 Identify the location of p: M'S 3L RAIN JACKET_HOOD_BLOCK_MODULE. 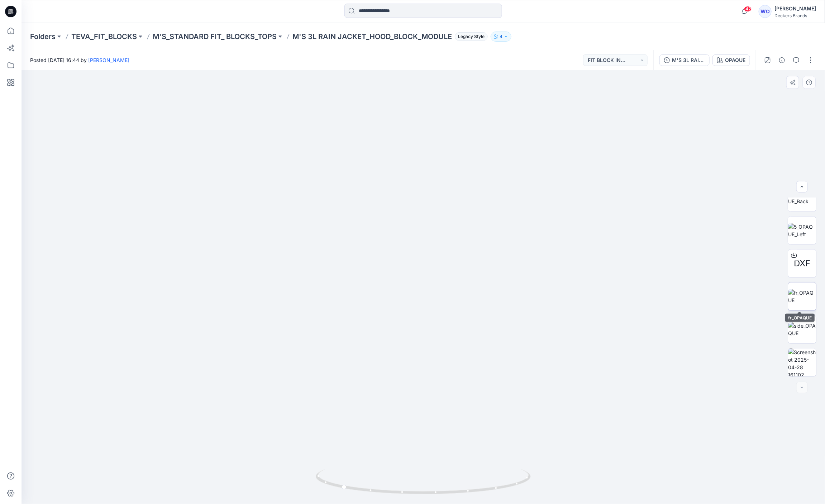
(372, 36).